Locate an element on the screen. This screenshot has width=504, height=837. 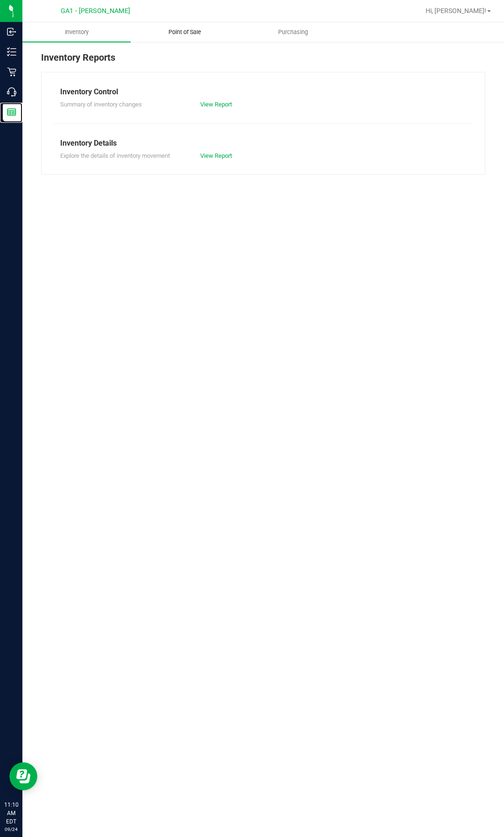
div: Inventory Control is located at coordinates (263, 92).